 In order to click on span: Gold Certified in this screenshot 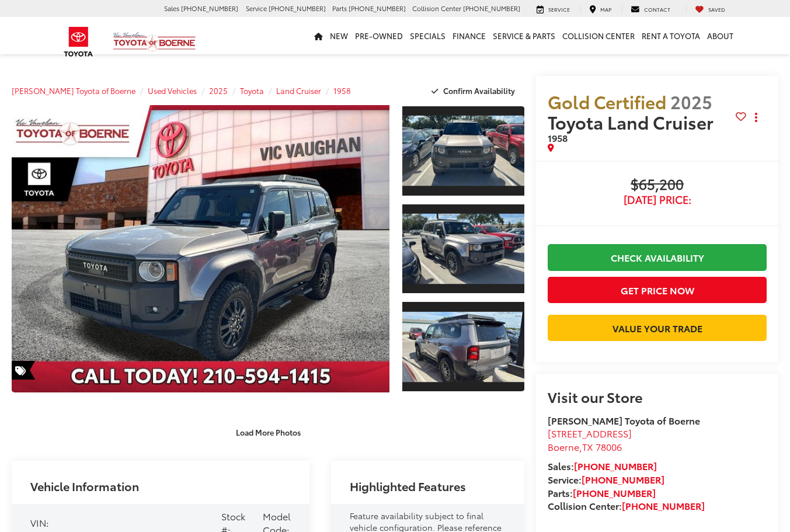, I will do `click(607, 101)`.